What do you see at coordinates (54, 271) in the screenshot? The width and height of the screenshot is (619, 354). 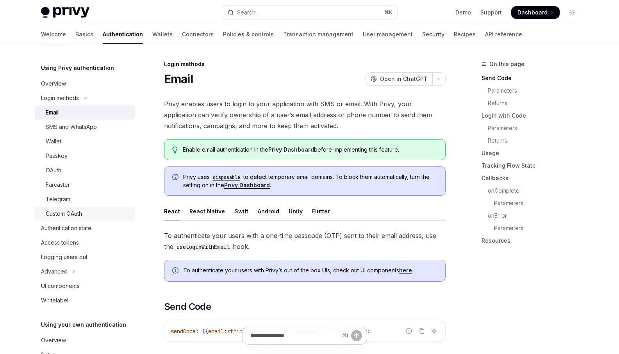 I see `div: Advanced` at bounding box center [54, 271].